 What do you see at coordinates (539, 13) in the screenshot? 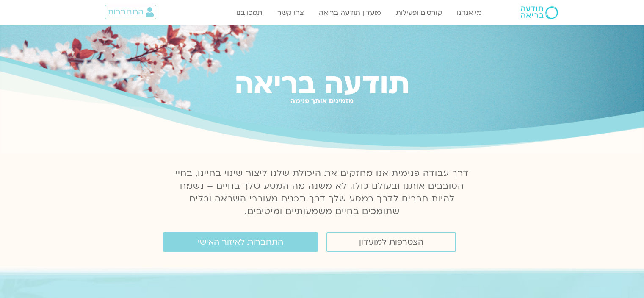
I see `img: תודעה בריאה` at bounding box center [539, 13].